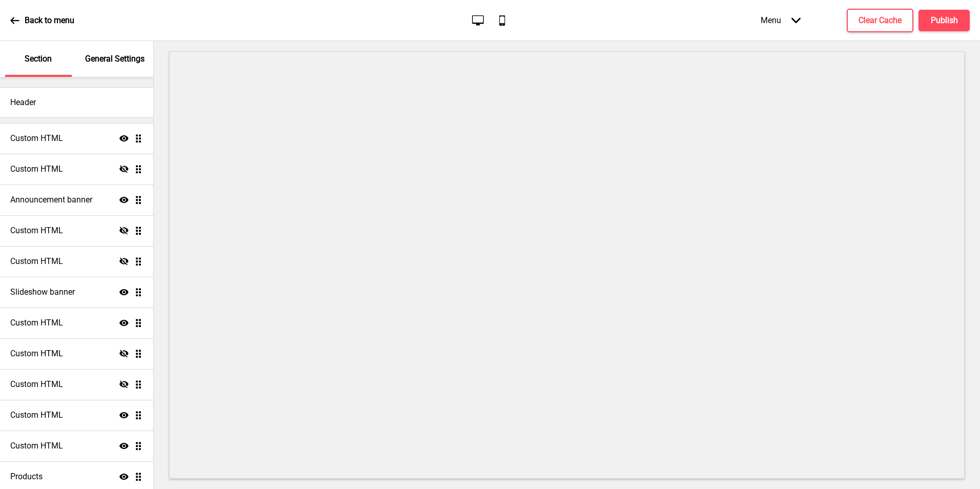 The image size is (980, 489). What do you see at coordinates (43, 293) in the screenshot?
I see `h4: Slideshow banner` at bounding box center [43, 293].